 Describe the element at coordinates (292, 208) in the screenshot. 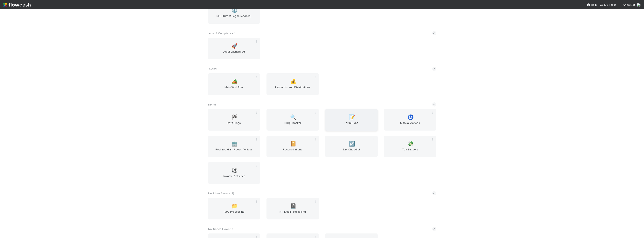

I see `a: 📓K-1 Email Processing` at that location.